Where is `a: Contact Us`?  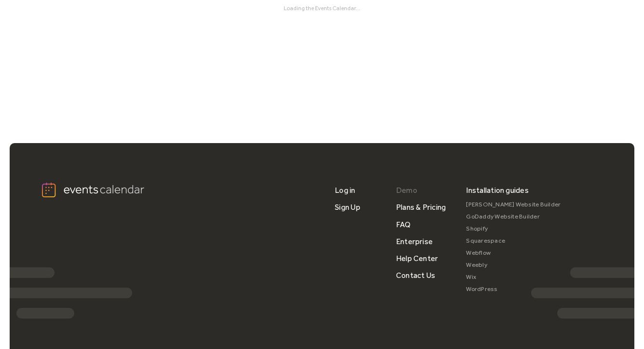
a: Contact Us is located at coordinates (416, 275).